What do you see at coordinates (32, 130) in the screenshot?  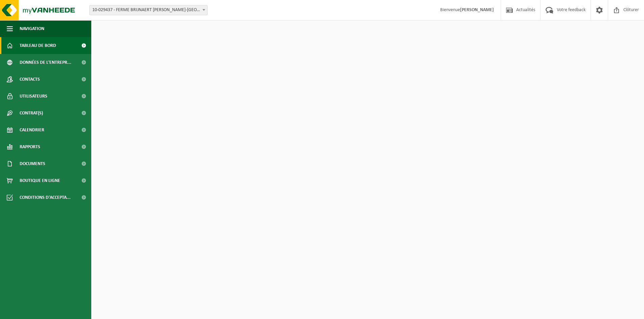 I see `span: Calendrier` at bounding box center [32, 130].